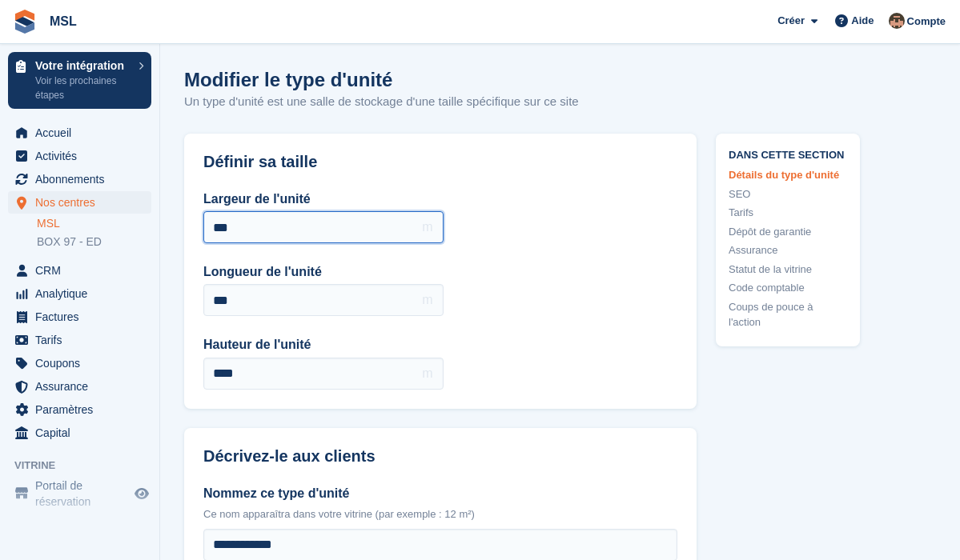 This screenshot has height=560, width=960. What do you see at coordinates (83, 493) in the screenshot?
I see `span: Portail de réservation` at bounding box center [83, 493].